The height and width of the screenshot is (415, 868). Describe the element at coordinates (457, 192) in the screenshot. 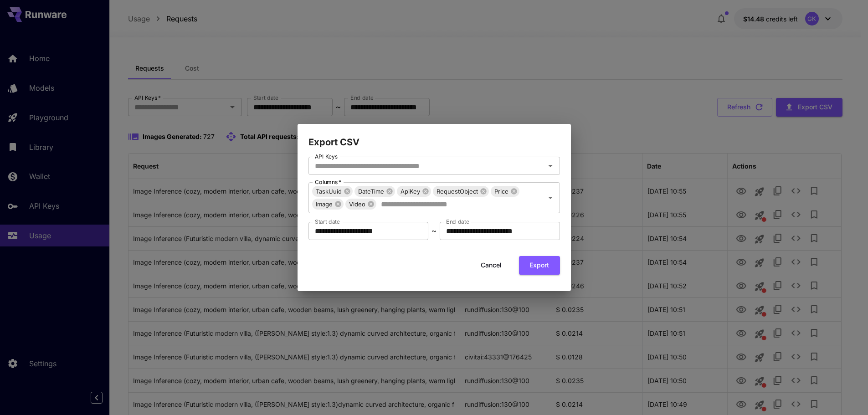

I see `span: RequestObject` at that location.